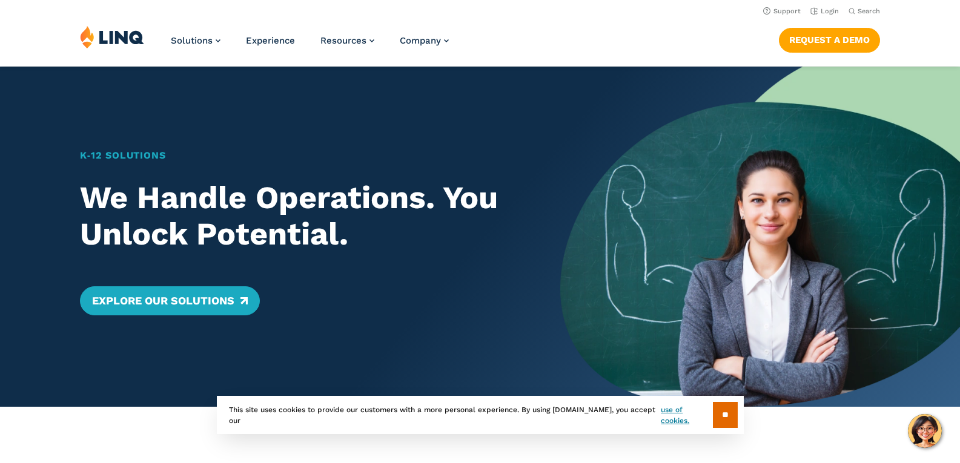  Describe the element at coordinates (170, 301) in the screenshot. I see `a: Explore Our Solutions` at that location.